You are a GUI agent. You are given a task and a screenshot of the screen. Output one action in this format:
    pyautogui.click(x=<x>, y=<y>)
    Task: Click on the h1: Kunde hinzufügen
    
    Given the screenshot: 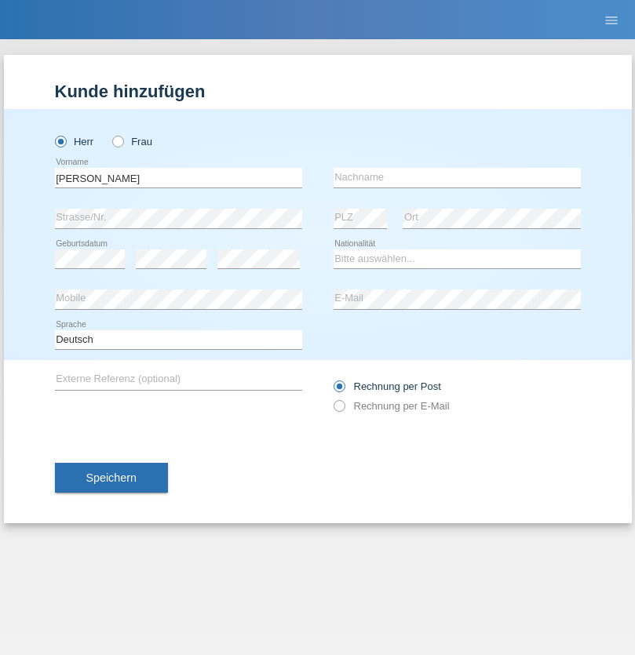 What is the action you would take?
    pyautogui.click(x=318, y=91)
    